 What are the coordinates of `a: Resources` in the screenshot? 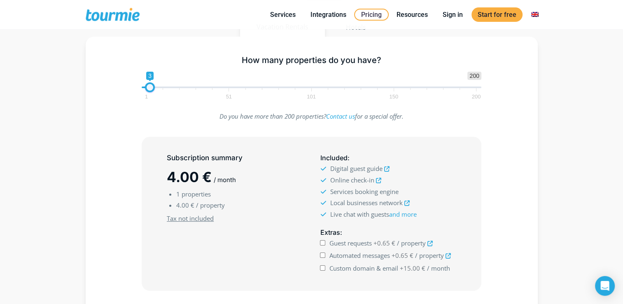 It's located at (412, 14).